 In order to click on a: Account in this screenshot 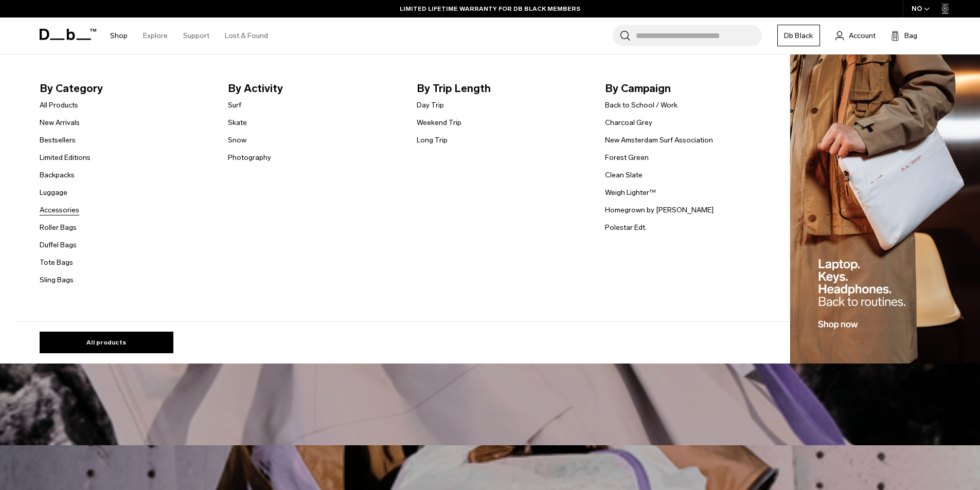, I will do `click(855, 35)`.